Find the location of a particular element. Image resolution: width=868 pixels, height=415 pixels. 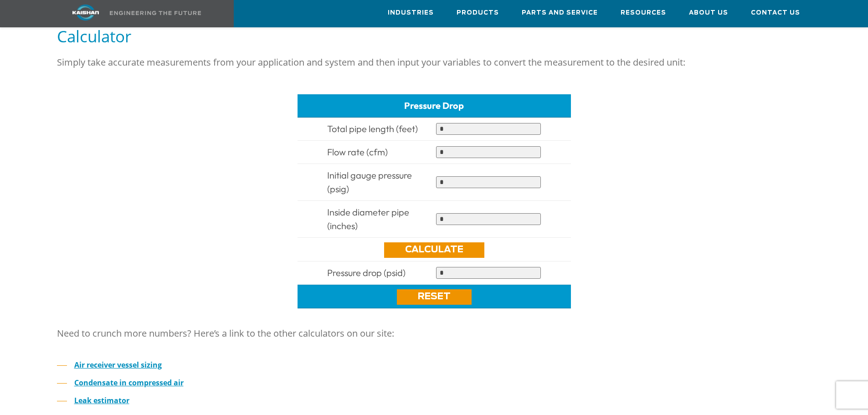

span: Inside diameter pipe (inches) is located at coordinates (368, 219).